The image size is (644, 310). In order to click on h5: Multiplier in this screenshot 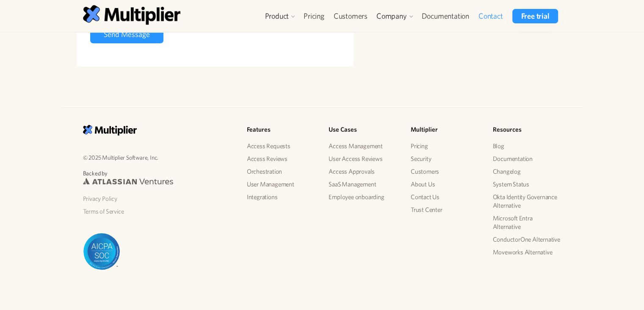, I will do `click(445, 129)`.